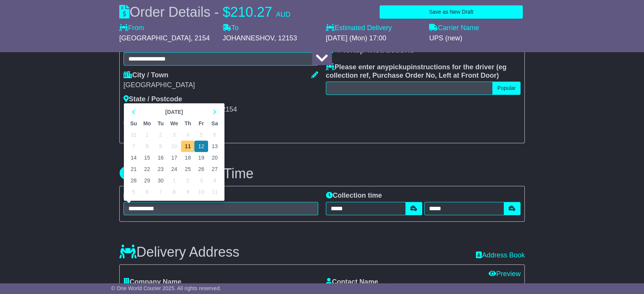 Image resolution: width=644 pixels, height=294 pixels. I want to click on div: Order Details -, so click(204, 11).